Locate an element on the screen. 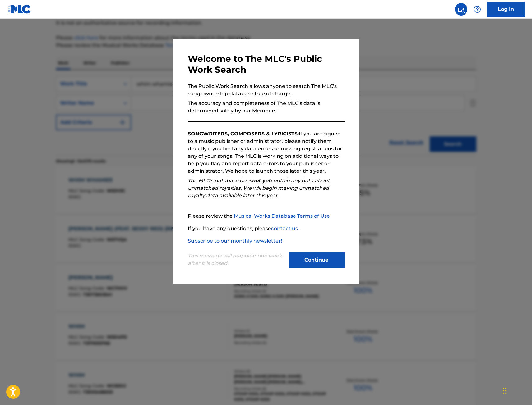 This screenshot has height=405, width=532. strong: SONGWRITERS, COMPOSERS & LYRICISTS: is located at coordinates (244, 134).